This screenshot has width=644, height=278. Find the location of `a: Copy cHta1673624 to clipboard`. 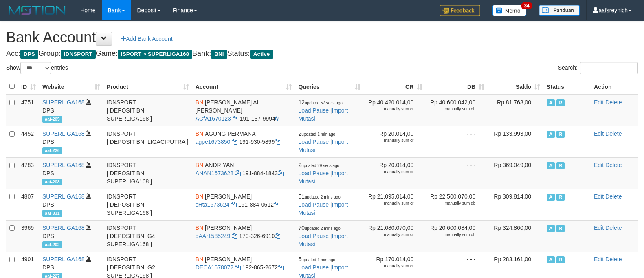

a: Copy cHta1673624 to clipboard is located at coordinates (234, 205).